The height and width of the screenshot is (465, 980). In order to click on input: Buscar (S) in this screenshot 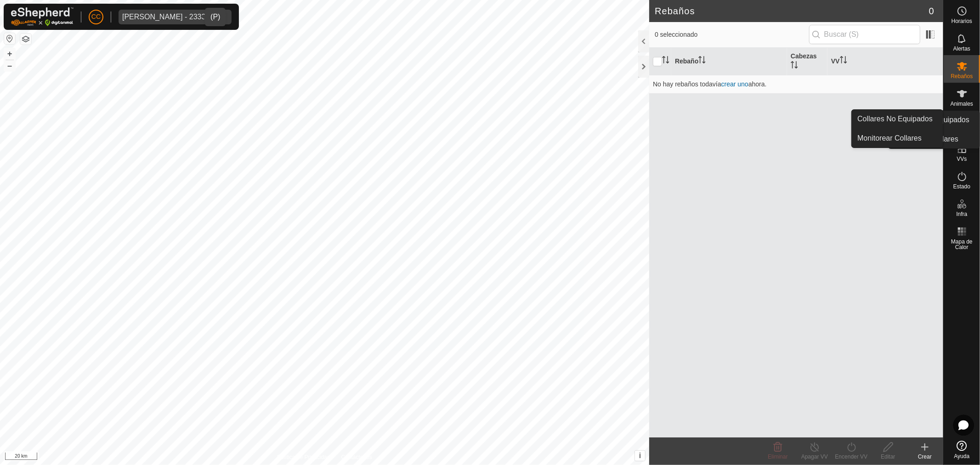, I will do `click(865, 34)`.